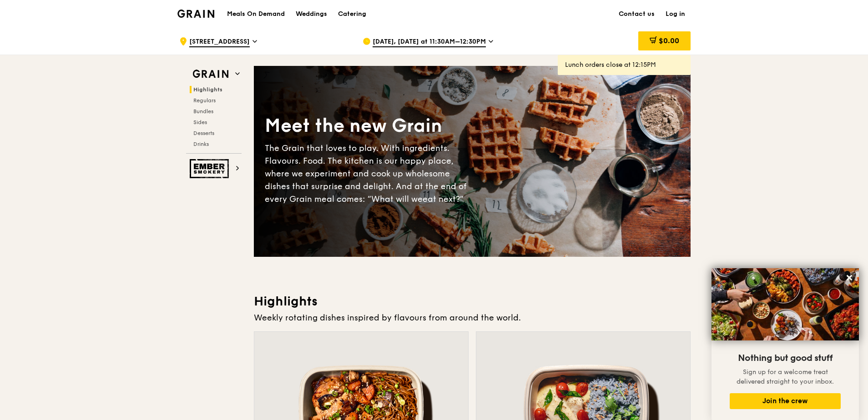 Image resolution: width=868 pixels, height=420 pixels. What do you see at coordinates (352, 14) in the screenshot?
I see `a: Catering` at bounding box center [352, 14].